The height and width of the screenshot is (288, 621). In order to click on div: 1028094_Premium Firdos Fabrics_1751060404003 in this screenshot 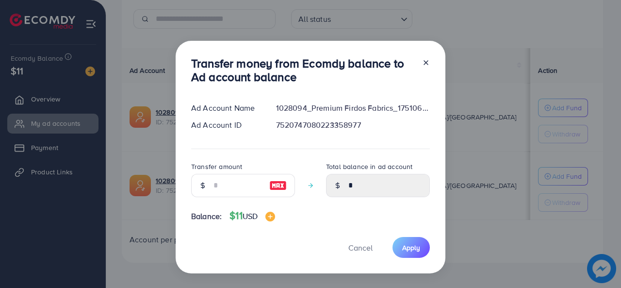, I will do `click(353, 108)`.